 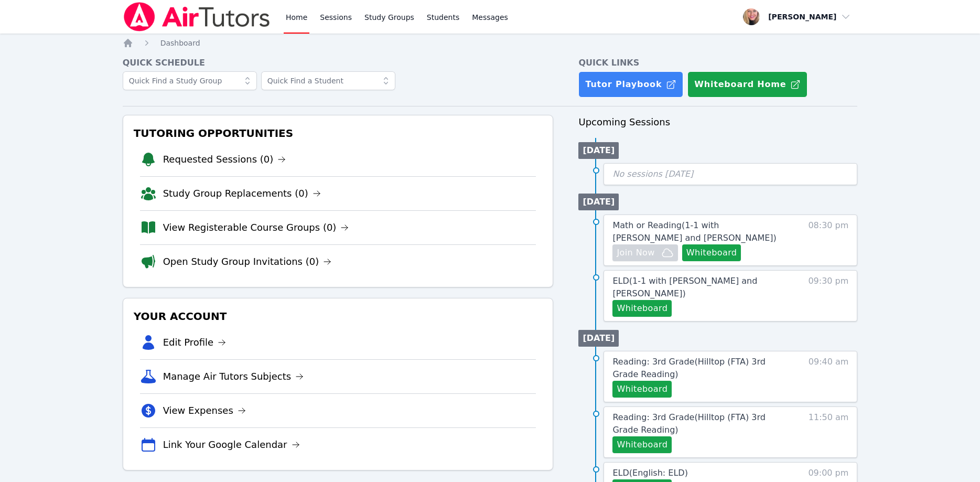 I want to click on a: Requested Sessions (0), so click(x=224, y=159).